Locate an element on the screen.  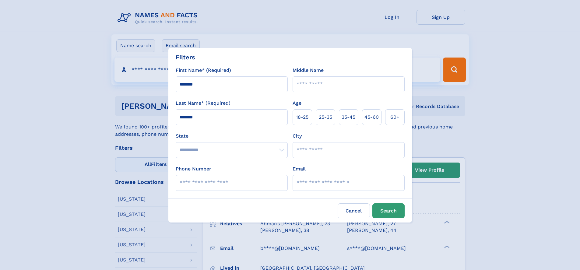
span: 45‑60 is located at coordinates (372, 117).